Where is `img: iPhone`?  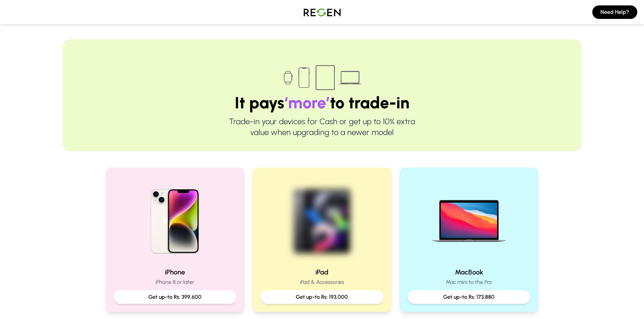
img: iPhone is located at coordinates (175, 219).